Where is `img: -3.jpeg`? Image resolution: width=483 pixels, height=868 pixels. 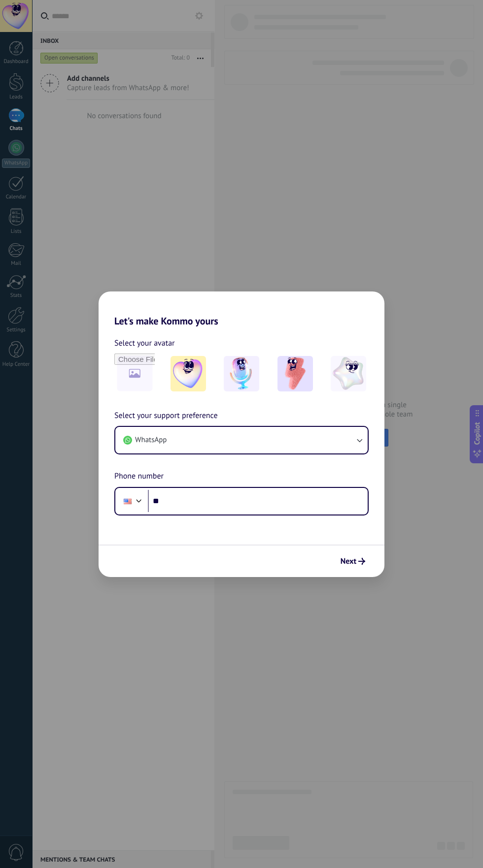 img: -3.jpeg is located at coordinates (295, 373).